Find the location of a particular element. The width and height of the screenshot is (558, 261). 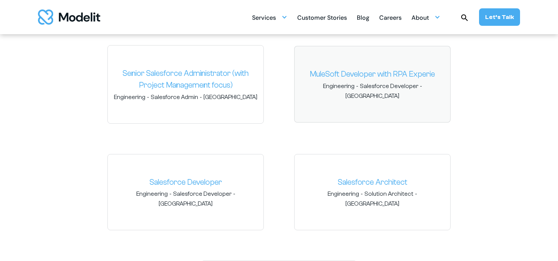

a: Customer Stories is located at coordinates (322, 17).